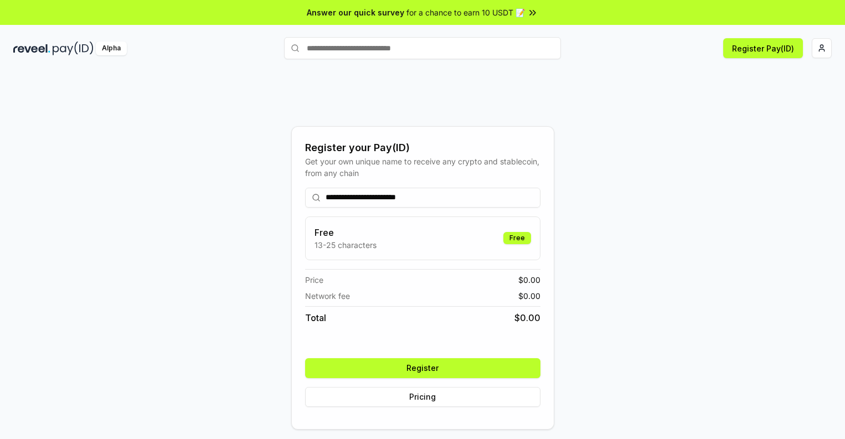  What do you see at coordinates (111, 48) in the screenshot?
I see `div: Alpha` at bounding box center [111, 48].